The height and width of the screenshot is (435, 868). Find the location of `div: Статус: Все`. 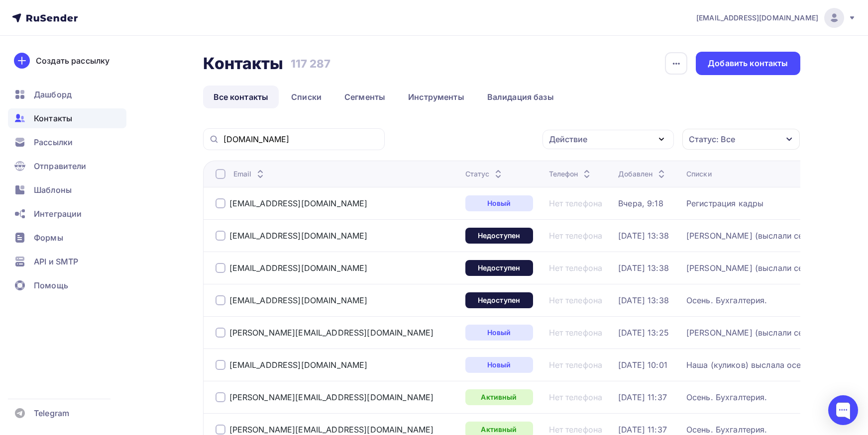

div: Статус: Все is located at coordinates (712, 139).